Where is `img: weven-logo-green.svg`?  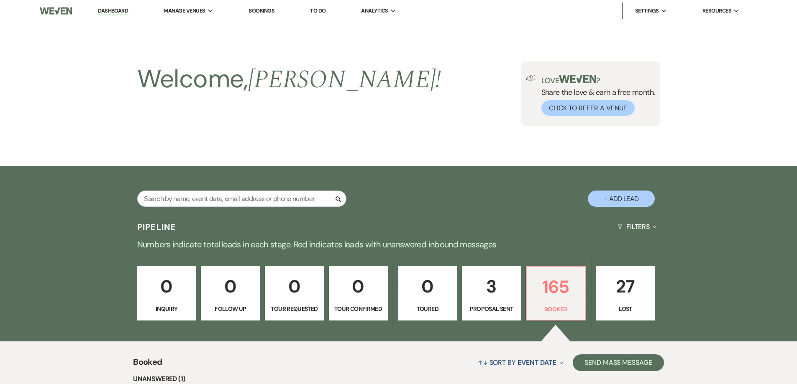 img: weven-logo-green.svg is located at coordinates (577, 79).